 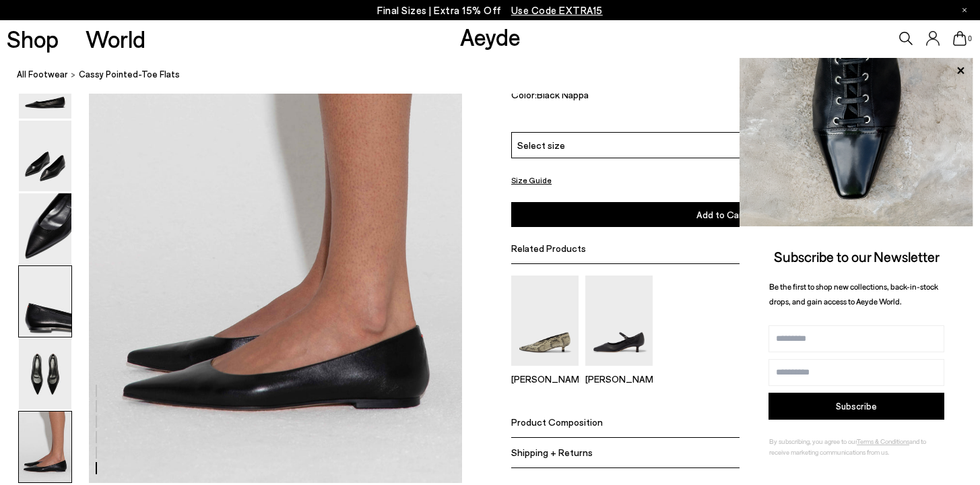 I want to click on img: Polina Mary-Jane Pumps, so click(x=619, y=321).